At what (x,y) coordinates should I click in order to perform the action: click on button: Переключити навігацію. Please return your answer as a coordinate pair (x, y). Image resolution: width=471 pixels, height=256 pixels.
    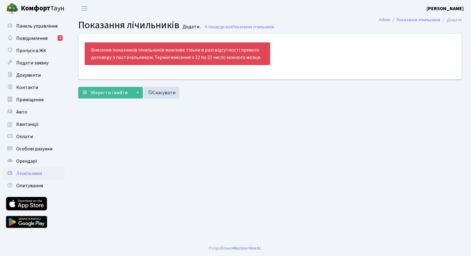
    Looking at the image, I should click on (84, 8).